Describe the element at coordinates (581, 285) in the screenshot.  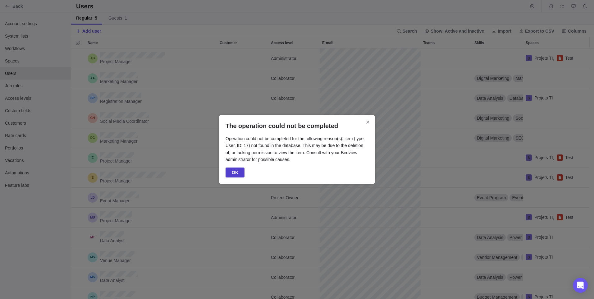
I see `div: Open Intercom Messenger` at that location.